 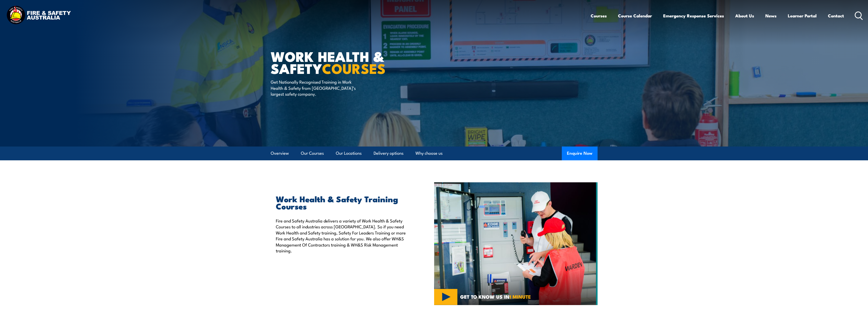 I want to click on img: Workplace Health & Safety COURSES, so click(x=516, y=244).